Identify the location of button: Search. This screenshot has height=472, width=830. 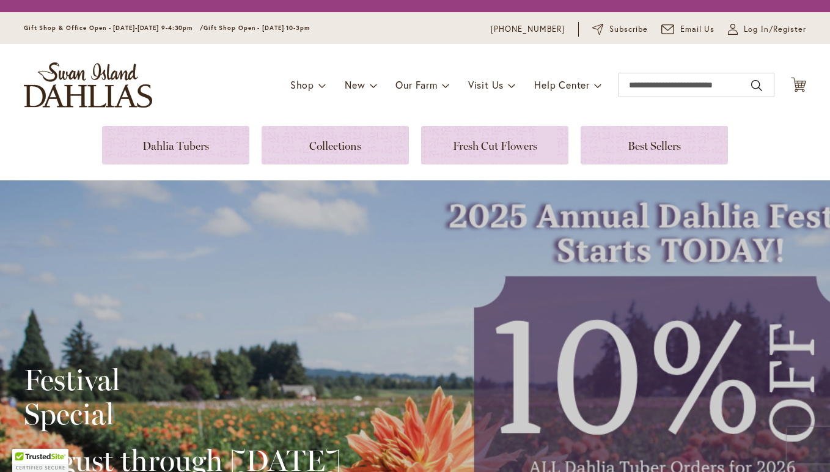
(756, 86).